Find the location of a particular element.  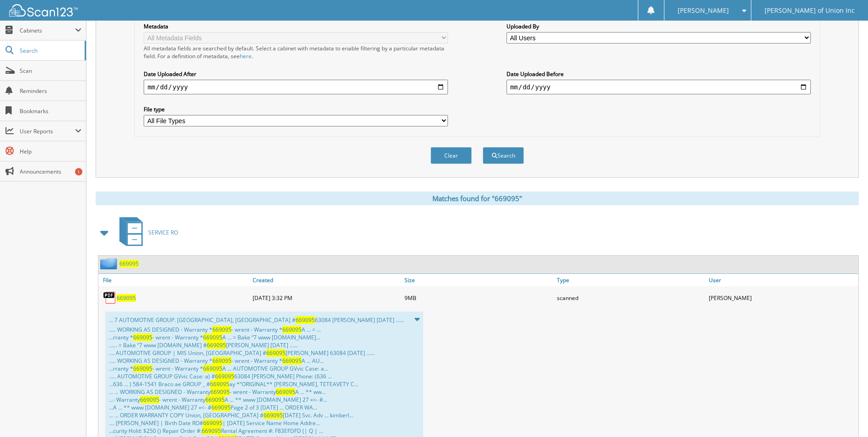

a: Type is located at coordinates (630, 280).